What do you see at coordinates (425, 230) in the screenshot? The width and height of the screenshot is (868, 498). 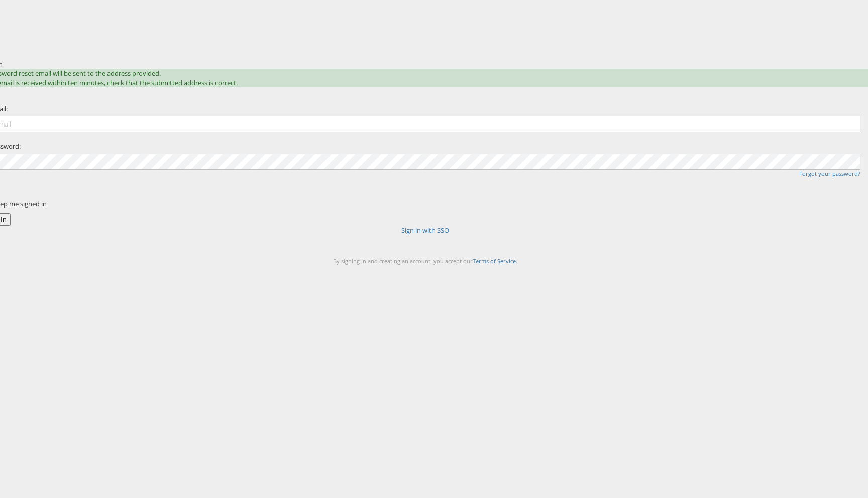 I see `a: Sign in with SSO` at bounding box center [425, 230].